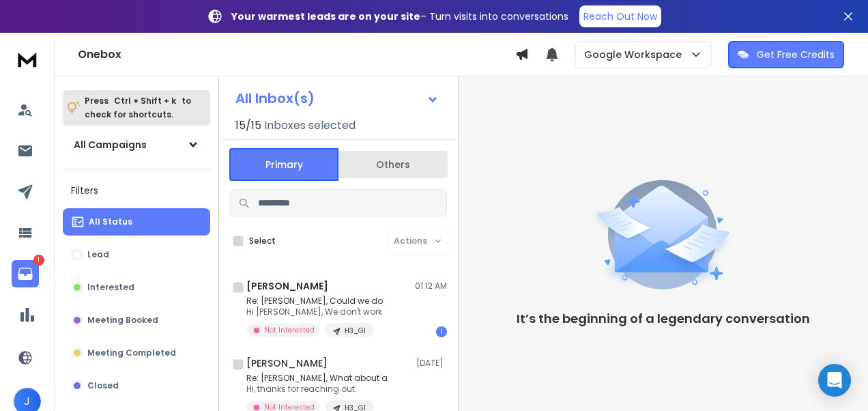 The image size is (868, 411). I want to click on p: – Turn visits into conversations, so click(400, 16).